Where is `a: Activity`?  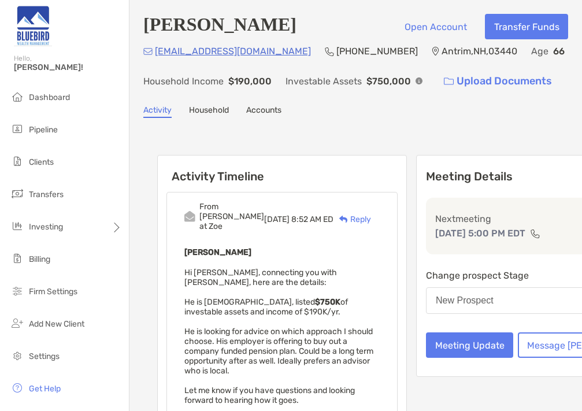 a: Activity is located at coordinates (157, 112).